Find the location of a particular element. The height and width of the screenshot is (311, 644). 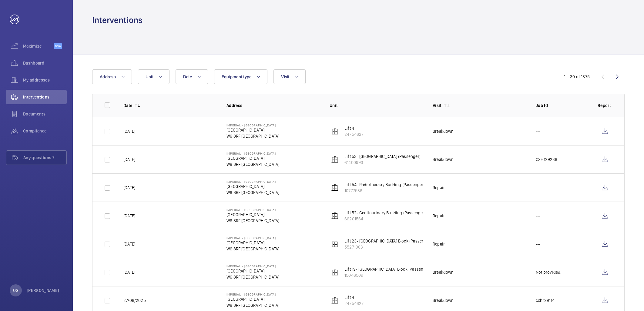

span: Address is located at coordinates (108, 77).